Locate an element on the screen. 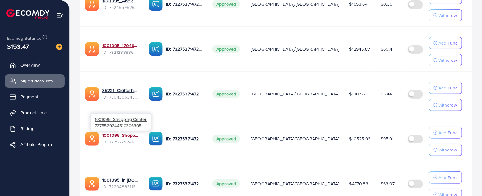 This screenshot has width=482, height=196. a: Affiliate Program is located at coordinates (35, 145).